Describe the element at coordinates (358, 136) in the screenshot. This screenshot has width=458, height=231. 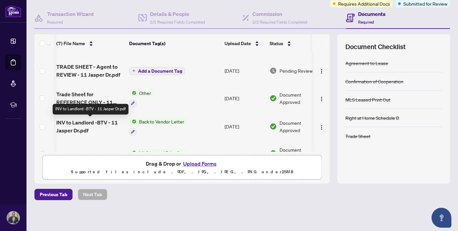
I see `div: Trade Sheet` at that location.